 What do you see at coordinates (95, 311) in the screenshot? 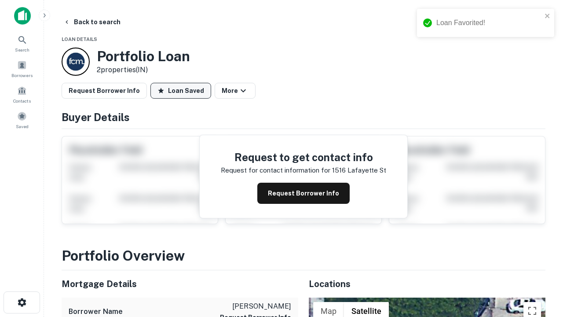
I see `h6: Borrower Name` at bounding box center [95, 311].